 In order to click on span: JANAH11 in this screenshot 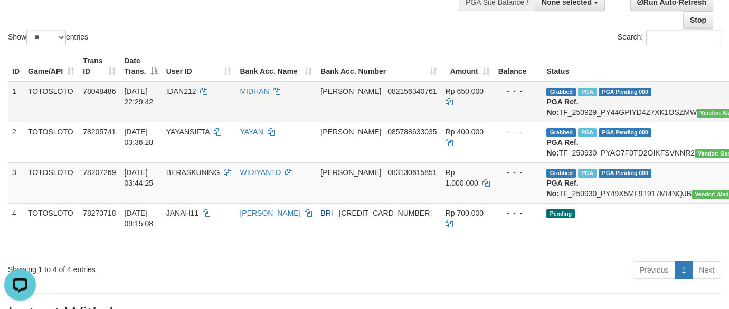, I will do `click(182, 213)`.